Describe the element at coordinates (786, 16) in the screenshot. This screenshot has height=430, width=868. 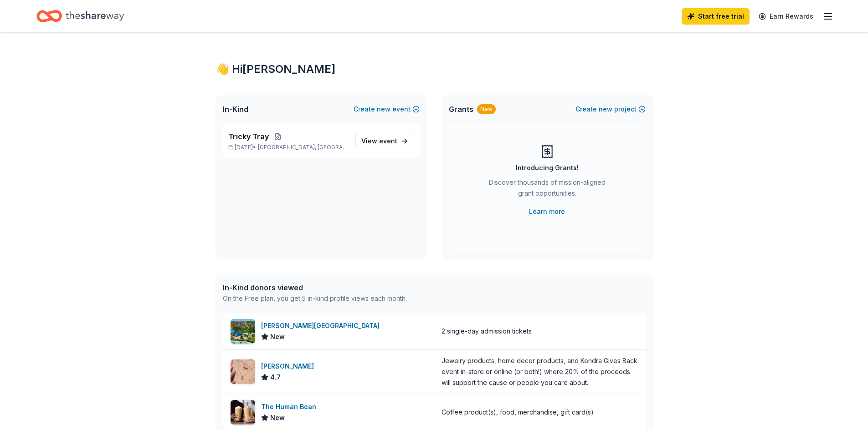
I see `a: Earn Rewards` at that location.